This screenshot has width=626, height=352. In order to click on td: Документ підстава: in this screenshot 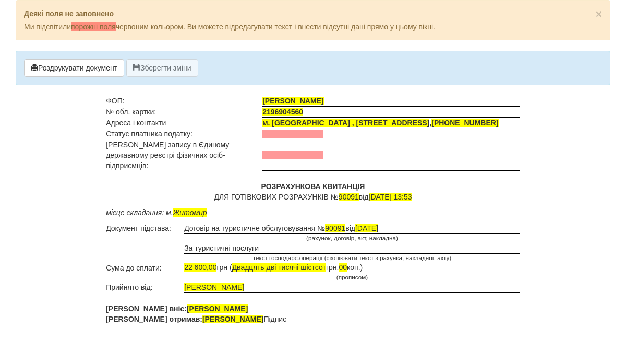, I will do `click(145, 228)`.